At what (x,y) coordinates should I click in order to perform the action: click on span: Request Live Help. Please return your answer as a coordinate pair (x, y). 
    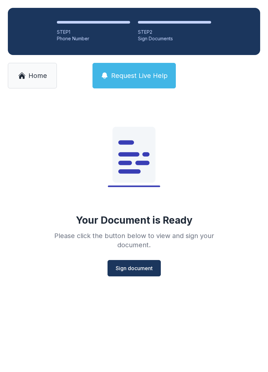
    Looking at the image, I should click on (139, 76).